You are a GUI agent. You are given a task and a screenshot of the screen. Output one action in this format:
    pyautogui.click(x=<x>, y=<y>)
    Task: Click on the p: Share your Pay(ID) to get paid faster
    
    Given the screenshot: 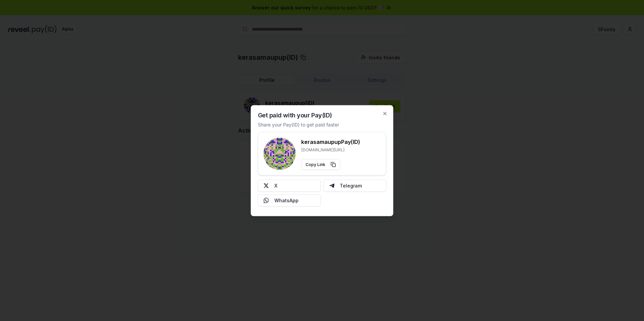 What is the action you would take?
    pyautogui.click(x=298, y=124)
    